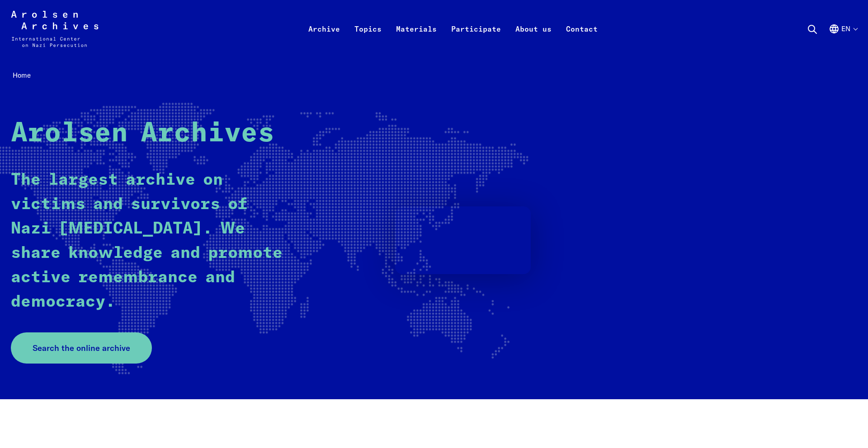  What do you see at coordinates (534, 40) in the screenshot?
I see `a: About us` at bounding box center [534, 40].